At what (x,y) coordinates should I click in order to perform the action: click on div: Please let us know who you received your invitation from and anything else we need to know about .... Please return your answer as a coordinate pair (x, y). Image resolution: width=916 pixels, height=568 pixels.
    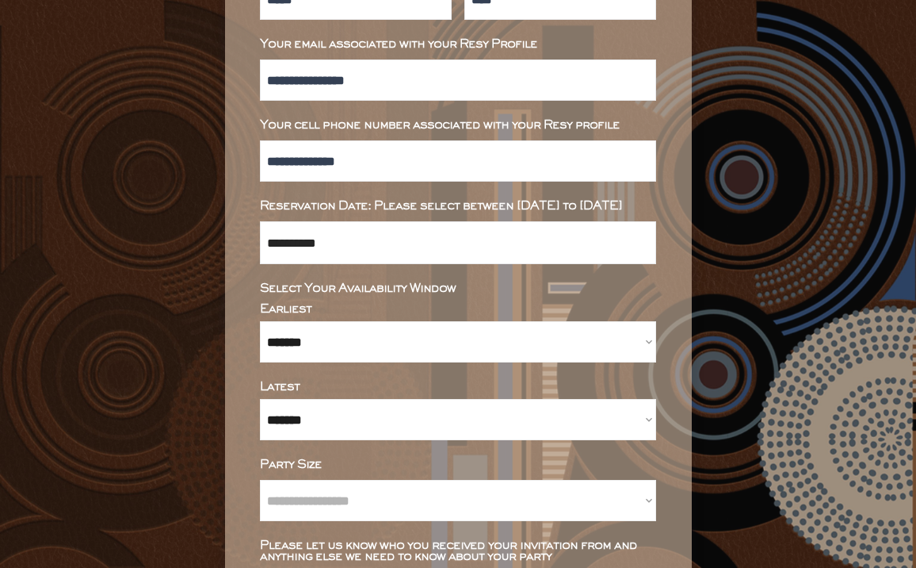
    Looking at the image, I should click on (458, 551).